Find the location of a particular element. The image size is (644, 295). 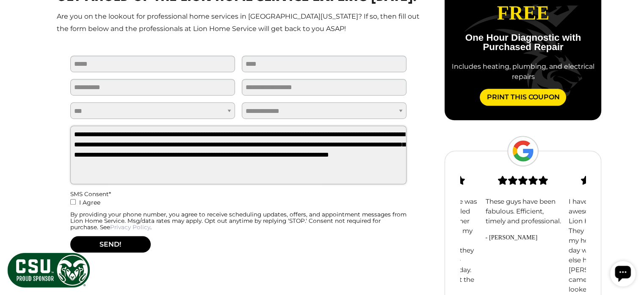

button: SEND! is located at coordinates (110, 244).